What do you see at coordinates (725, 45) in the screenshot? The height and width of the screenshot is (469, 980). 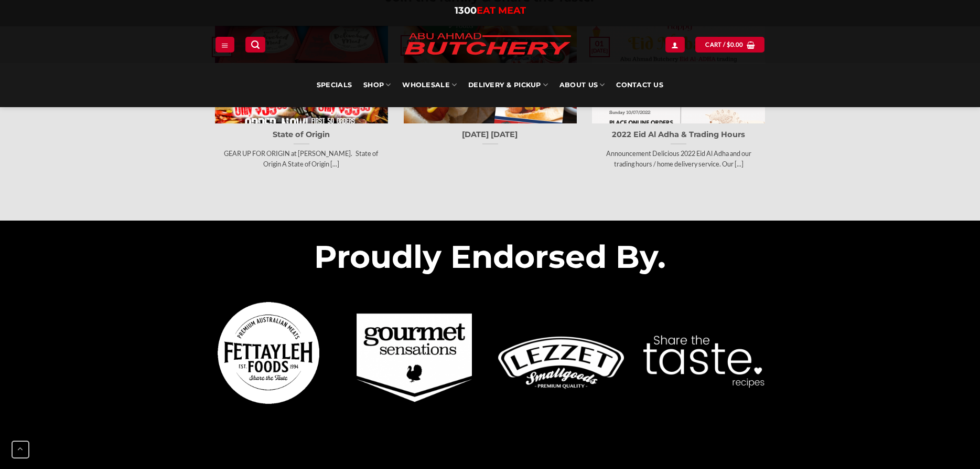 I see `span: Cart /` at bounding box center [725, 45].